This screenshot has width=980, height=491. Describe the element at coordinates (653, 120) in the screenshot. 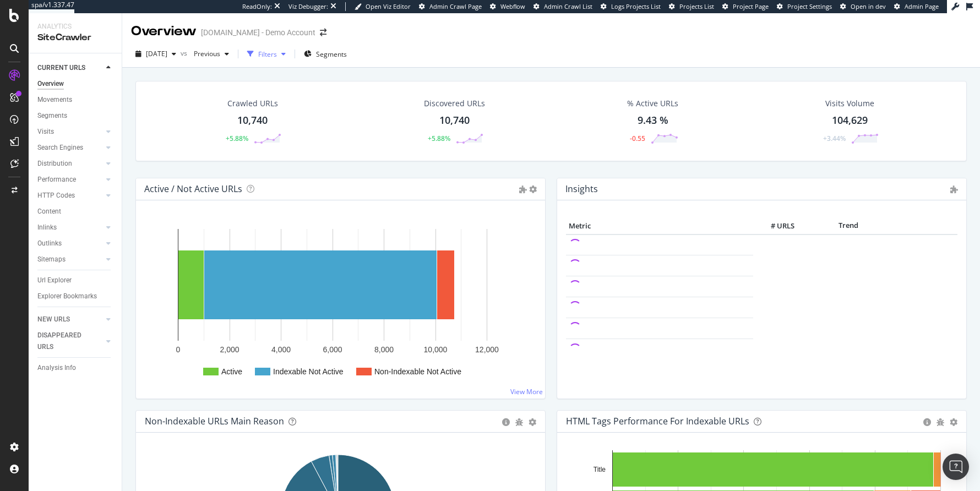

I see `div: 9.43 %` at that location.